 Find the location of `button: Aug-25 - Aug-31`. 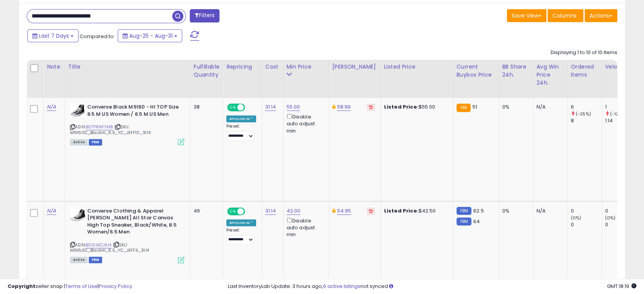

button: Aug-25 - Aug-31 is located at coordinates (150, 36).